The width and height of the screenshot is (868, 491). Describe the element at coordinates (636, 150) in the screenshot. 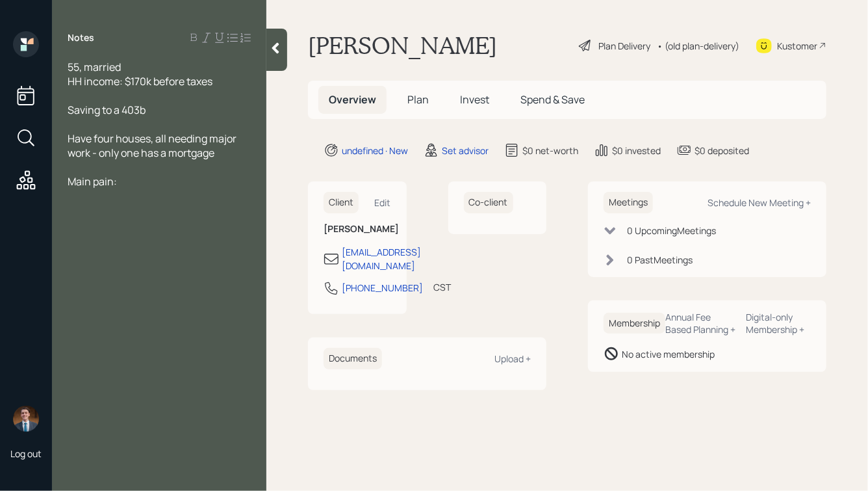

I see `div: $0 invested` at that location.